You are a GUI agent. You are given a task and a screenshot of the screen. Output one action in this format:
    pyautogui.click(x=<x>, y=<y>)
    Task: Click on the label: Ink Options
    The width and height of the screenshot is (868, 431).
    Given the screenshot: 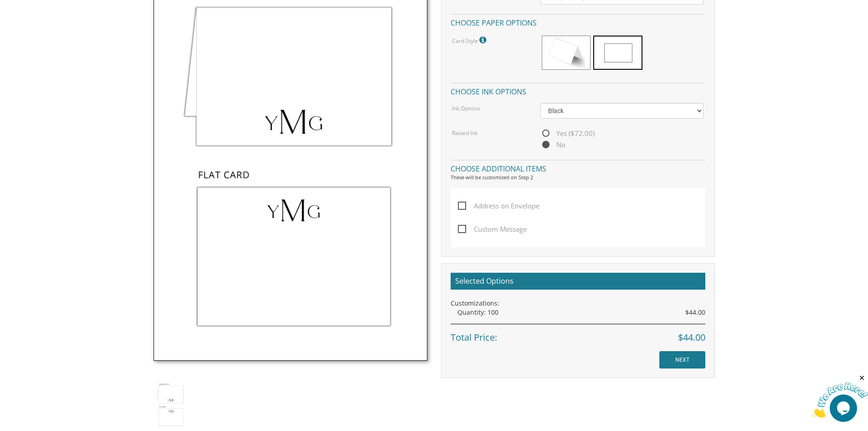 What is the action you would take?
    pyautogui.click(x=466, y=108)
    